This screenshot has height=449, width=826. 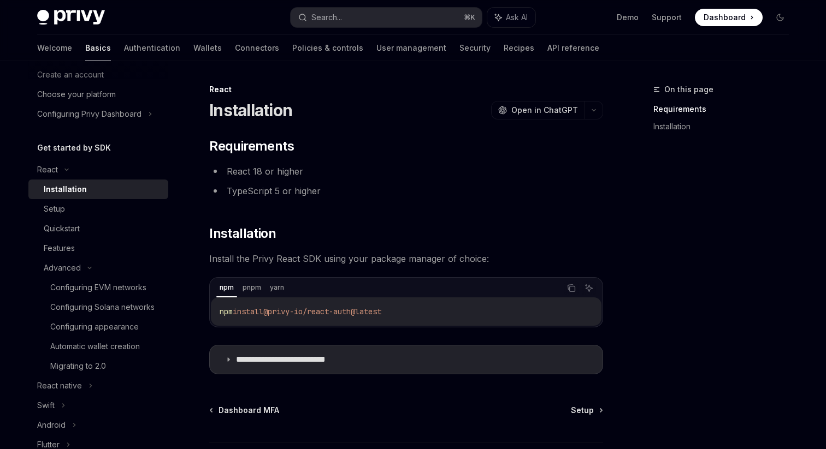 What do you see at coordinates (573, 48) in the screenshot?
I see `a: API reference` at bounding box center [573, 48].